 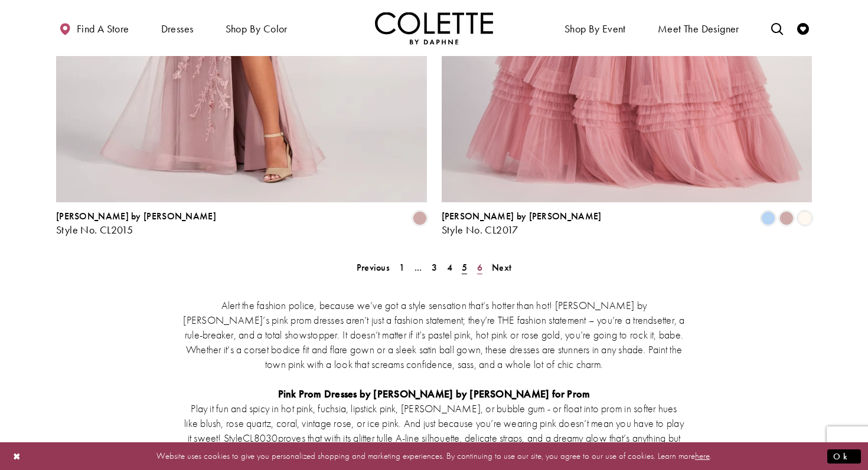 I want to click on a: CL8030, so click(x=260, y=438).